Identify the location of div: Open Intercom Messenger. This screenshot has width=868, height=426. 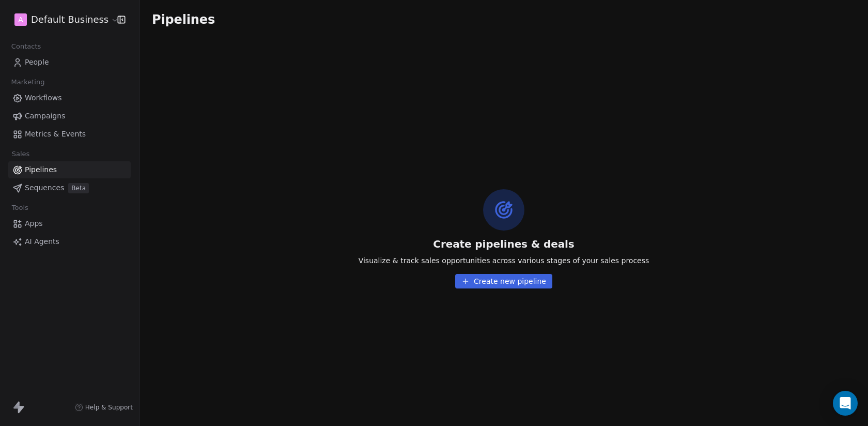
(845, 403).